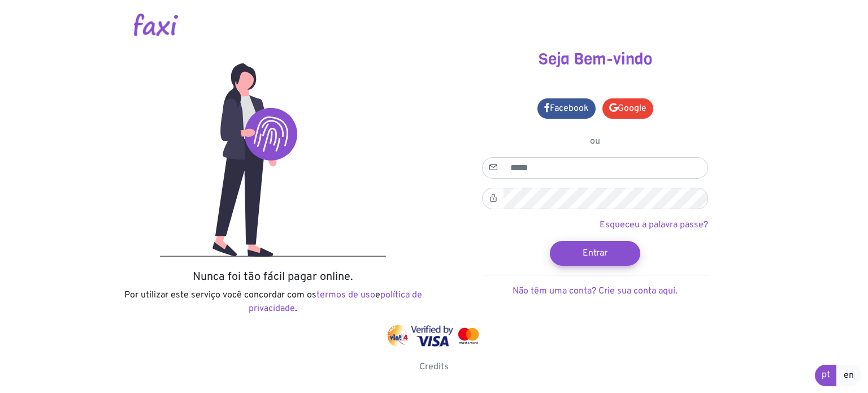  Describe the element at coordinates (654, 225) in the screenshot. I see `a: Esqueceu a palavra passe?` at that location.